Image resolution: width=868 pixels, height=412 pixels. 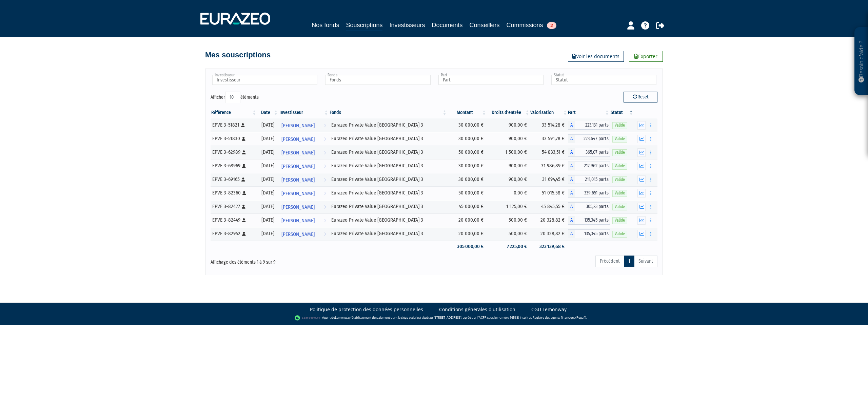 What do you see at coordinates (596, 57) in the screenshot?
I see `a: Voir les documents` at bounding box center [596, 57].